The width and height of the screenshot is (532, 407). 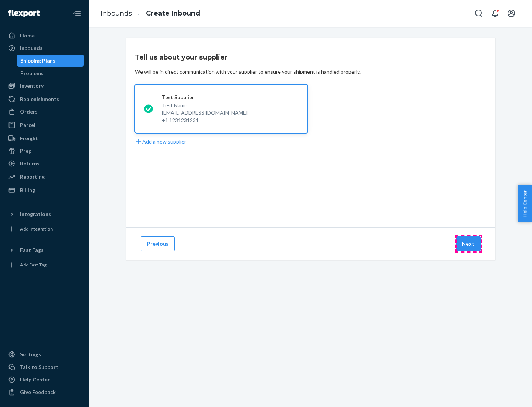 I want to click on a: Prep, so click(x=44, y=151).